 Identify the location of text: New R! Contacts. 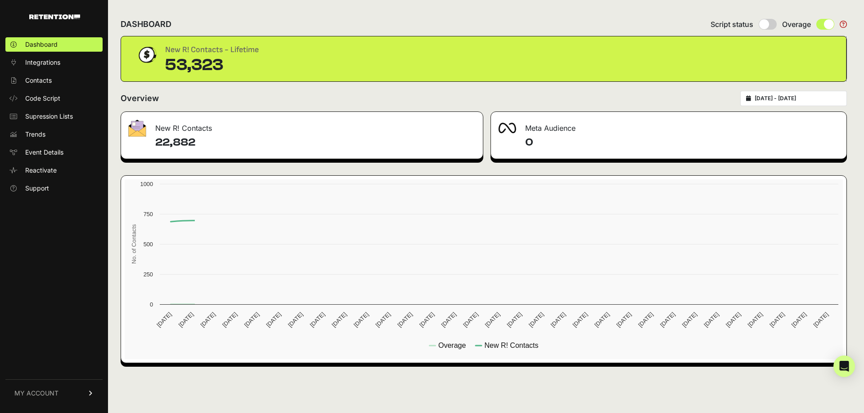
(511, 345).